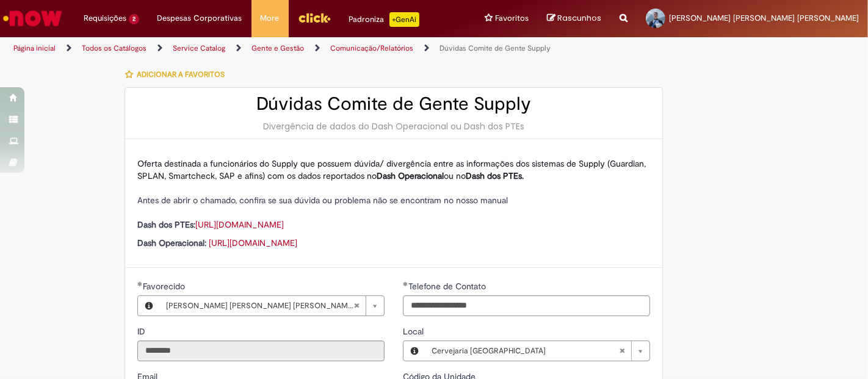 The image size is (868, 379). I want to click on span: Telefone de Contato, so click(448, 287).